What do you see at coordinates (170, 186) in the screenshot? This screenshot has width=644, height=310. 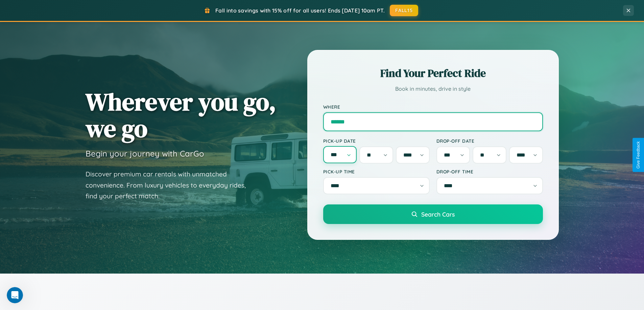 I see `p: Discover premium car rentals with unmatched convenience. From luxury vehicles to everyday rides, ...` at bounding box center [170, 186].